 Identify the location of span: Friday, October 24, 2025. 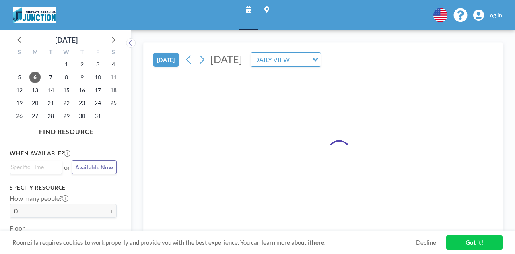
(98, 103).